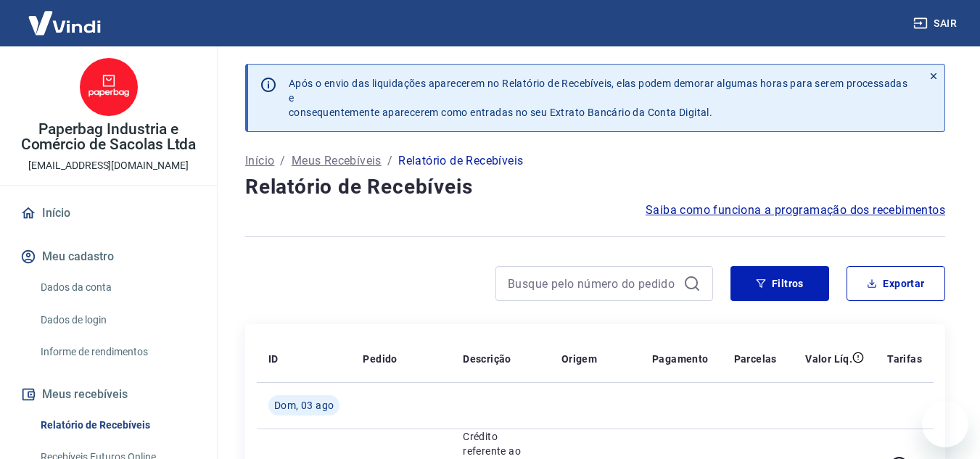 The image size is (980, 459). I want to click on p: Pedido, so click(379, 359).